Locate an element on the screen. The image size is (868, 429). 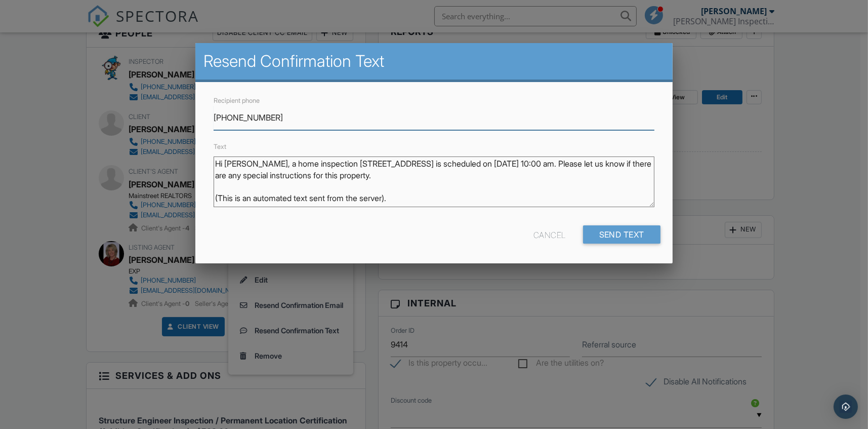
label: Recipient phone is located at coordinates (237, 101).